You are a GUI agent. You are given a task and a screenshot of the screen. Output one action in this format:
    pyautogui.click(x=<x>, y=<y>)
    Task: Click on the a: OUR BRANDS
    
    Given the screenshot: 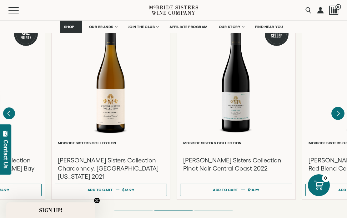 What is the action you would take?
    pyautogui.click(x=103, y=27)
    